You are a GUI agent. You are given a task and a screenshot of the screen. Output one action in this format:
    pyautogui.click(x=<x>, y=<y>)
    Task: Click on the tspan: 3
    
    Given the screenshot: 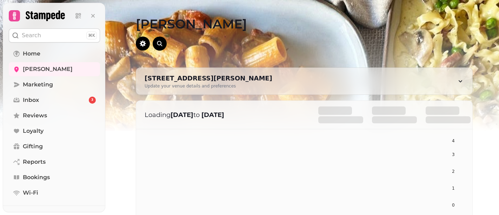 What is the action you would take?
    pyautogui.click(x=454, y=154)
    